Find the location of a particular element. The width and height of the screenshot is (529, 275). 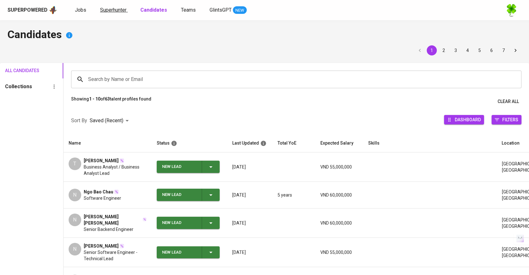

span: Jobs is located at coordinates (81, 10).